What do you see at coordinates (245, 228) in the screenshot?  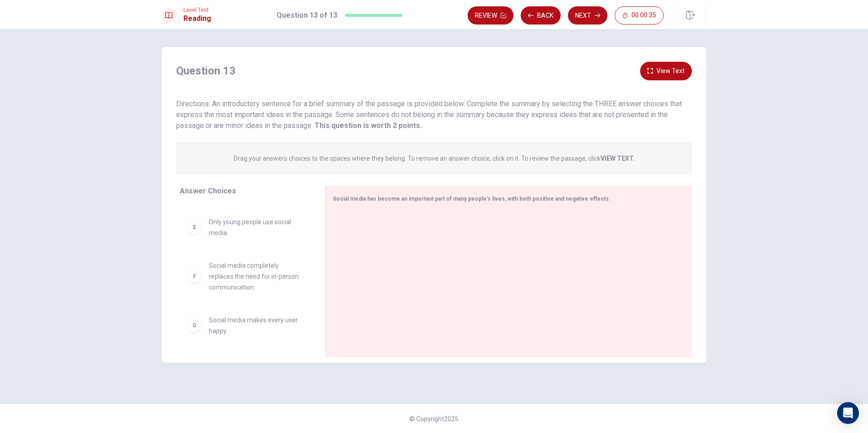 I see `div: EOnly young people use social media.` at bounding box center [245, 228].